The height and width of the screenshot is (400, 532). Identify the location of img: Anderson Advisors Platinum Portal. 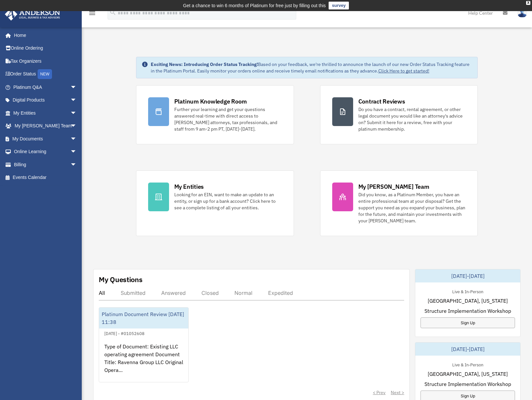
(32, 14).